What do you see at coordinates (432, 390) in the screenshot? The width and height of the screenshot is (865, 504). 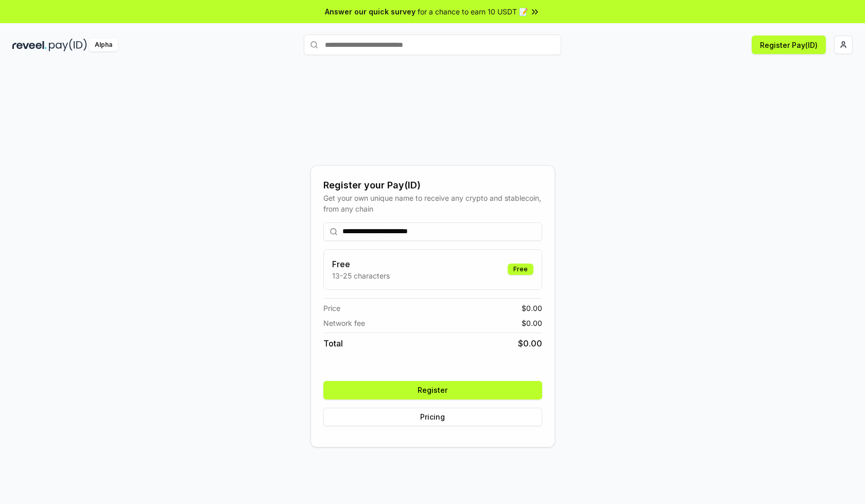 I see `button: Register` at bounding box center [432, 390].